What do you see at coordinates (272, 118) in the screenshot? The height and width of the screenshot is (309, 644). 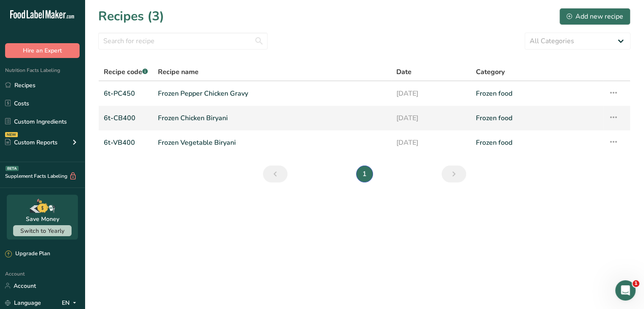 I see `a: Frozen Chicken Biryani` at bounding box center [272, 118].